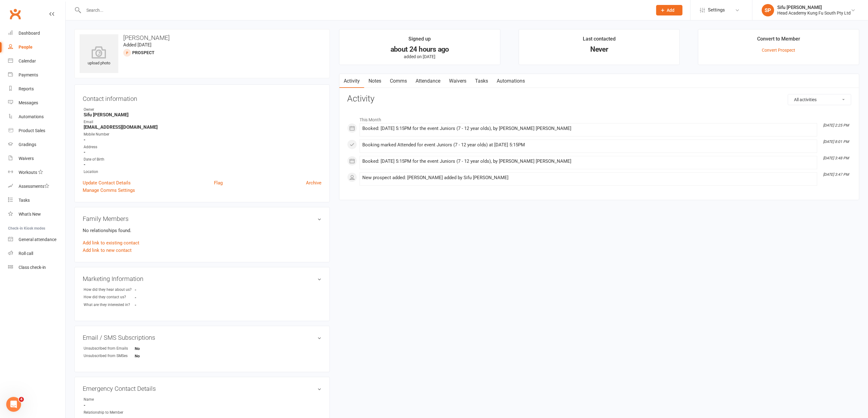 This screenshot has width=868, height=418. What do you see at coordinates (109, 356) in the screenshot?
I see `div: Unsubscribed from SMSes` at bounding box center [109, 356].